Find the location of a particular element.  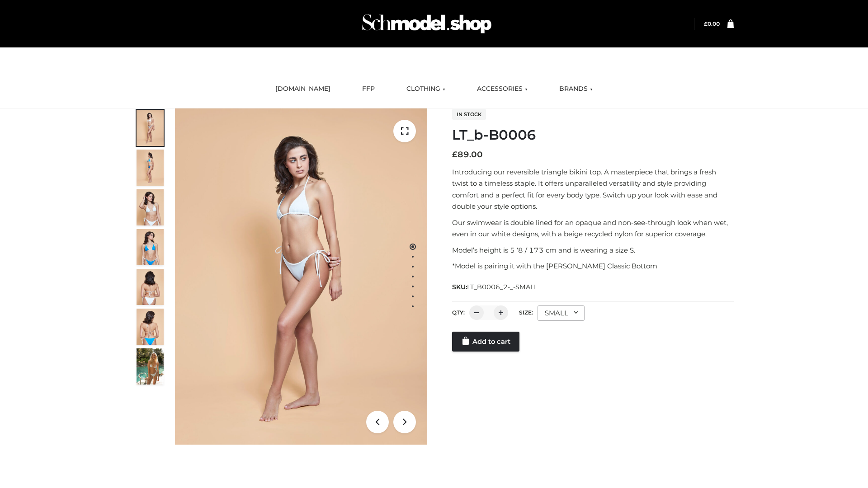

img: ArielClassicBikiniTop_CloudNine_AzureSky_OW114ECO_2-scaled.jpg is located at coordinates (150, 167).